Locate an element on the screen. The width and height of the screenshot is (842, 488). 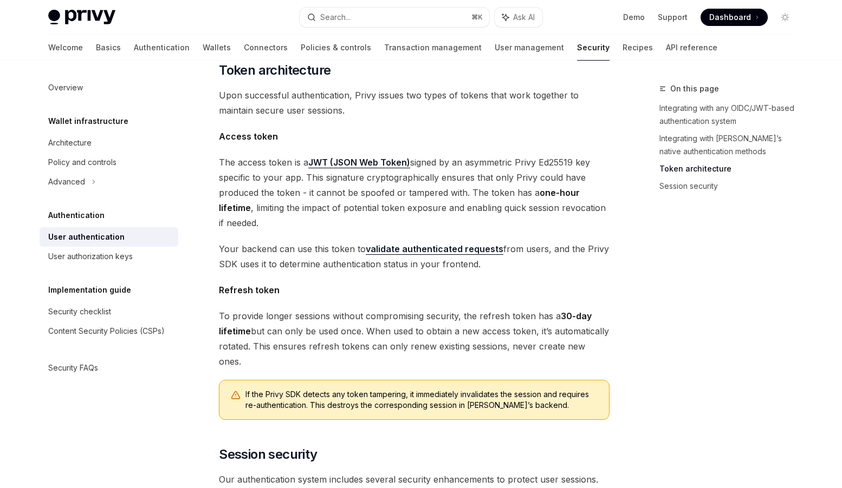
a: Token architecture is located at coordinates (731, 169).